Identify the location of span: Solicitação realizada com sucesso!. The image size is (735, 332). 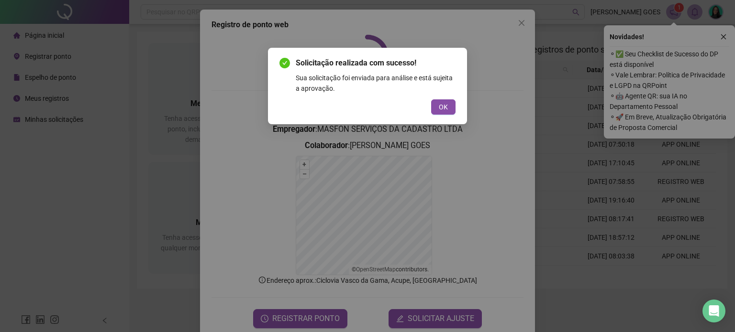
(376, 63).